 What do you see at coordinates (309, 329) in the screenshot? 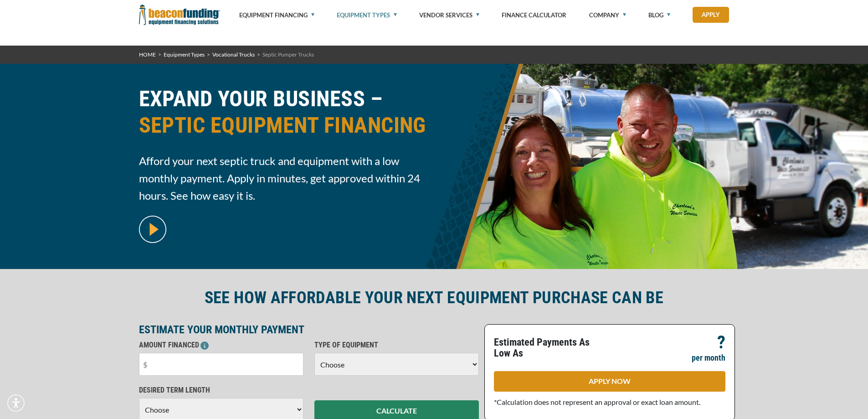
I see `p: ESTIMATE YOUR MONTHLY PAYMENT` at bounding box center [309, 329].